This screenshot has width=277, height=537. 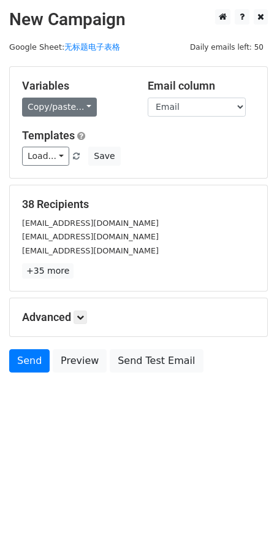 What do you see at coordinates (227, 47) in the screenshot?
I see `a: Daily emails left: 50` at bounding box center [227, 47].